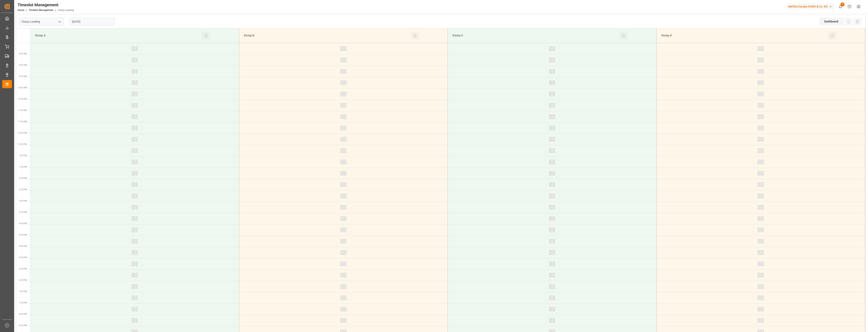 The width and height of the screenshot is (868, 332). What do you see at coordinates (23, 246) in the screenshot?
I see `span: 5:00 PM` at bounding box center [23, 246].